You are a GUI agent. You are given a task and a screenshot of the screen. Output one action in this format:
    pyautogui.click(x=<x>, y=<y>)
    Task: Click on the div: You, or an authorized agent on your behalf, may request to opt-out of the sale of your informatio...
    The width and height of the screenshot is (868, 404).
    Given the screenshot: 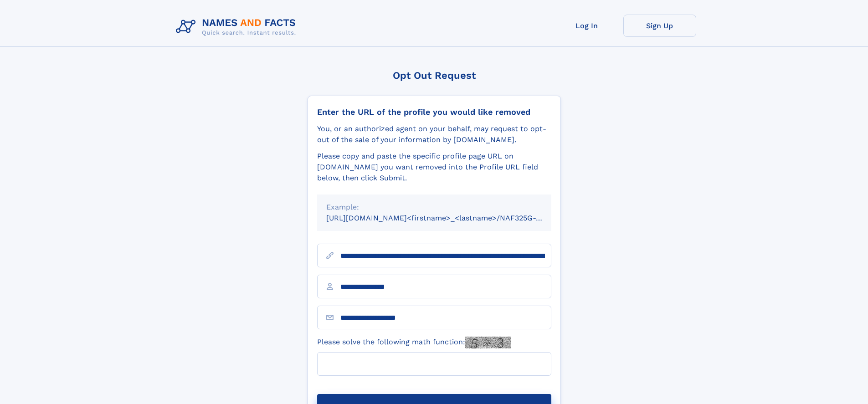 What is the action you would take?
    pyautogui.click(x=434, y=135)
    